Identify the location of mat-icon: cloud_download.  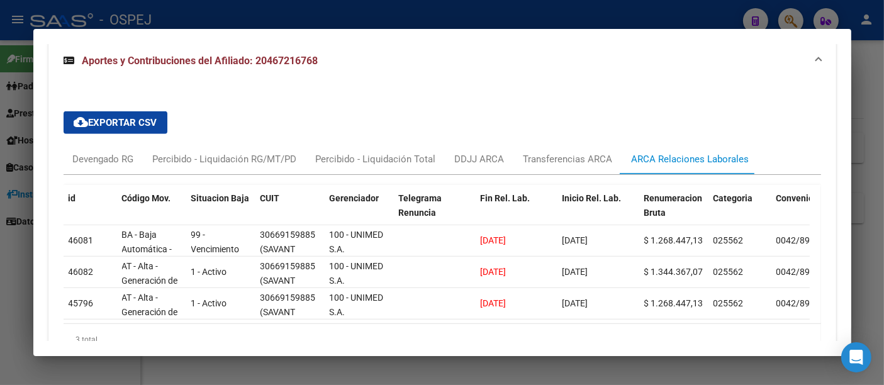
(81, 122).